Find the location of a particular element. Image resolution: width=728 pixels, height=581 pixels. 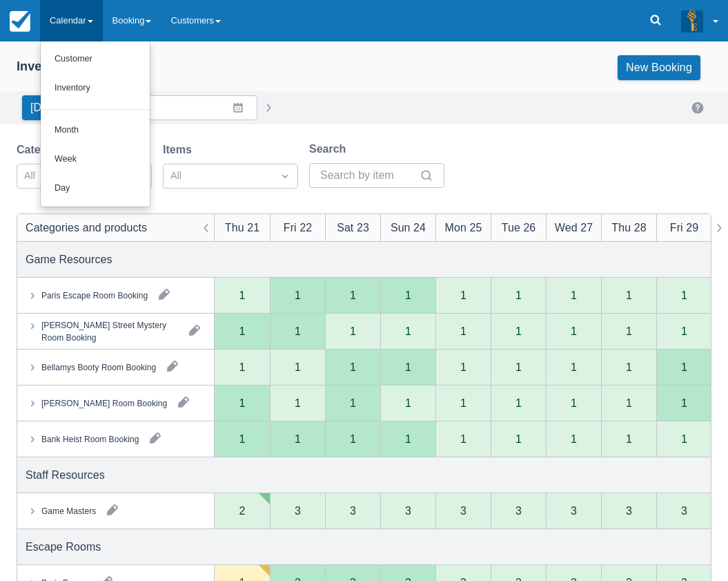

a: Day is located at coordinates (95, 188).